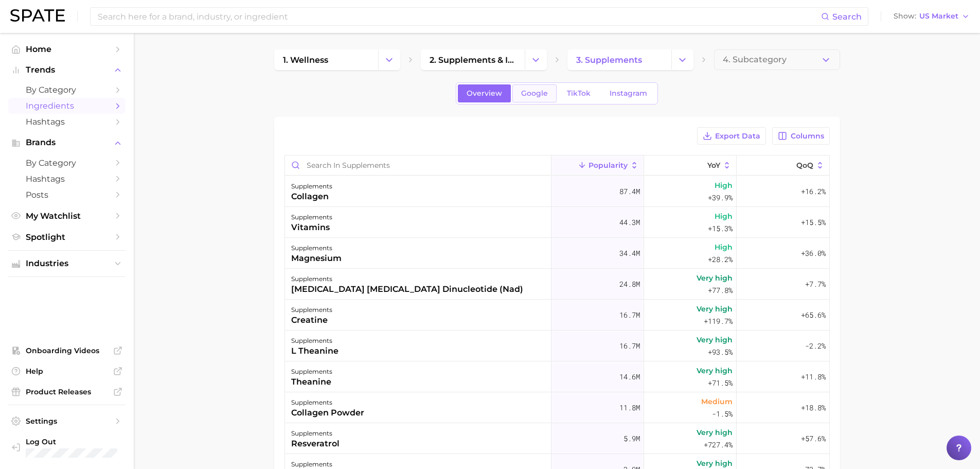  I want to click on input: Search in supplements, so click(418, 166).